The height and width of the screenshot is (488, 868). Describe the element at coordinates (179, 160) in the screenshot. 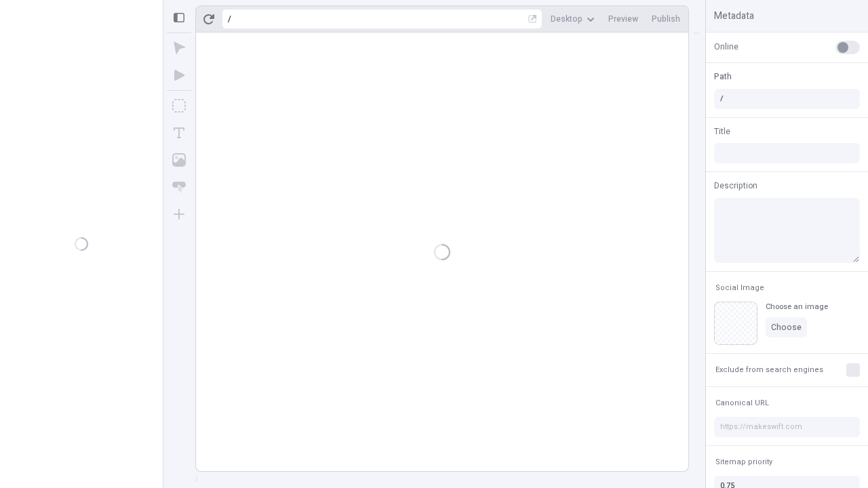

I see `button: Image` at that location.